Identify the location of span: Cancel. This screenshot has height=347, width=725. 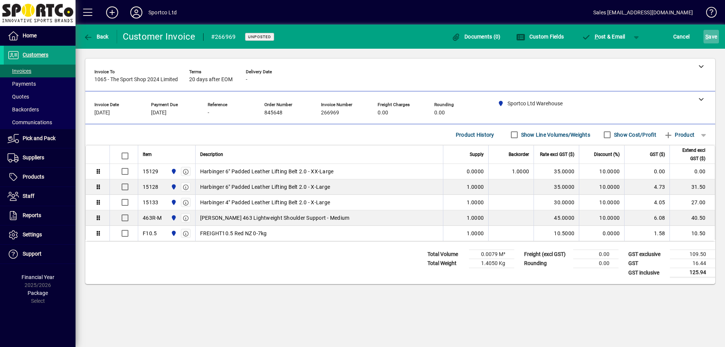
(681, 37).